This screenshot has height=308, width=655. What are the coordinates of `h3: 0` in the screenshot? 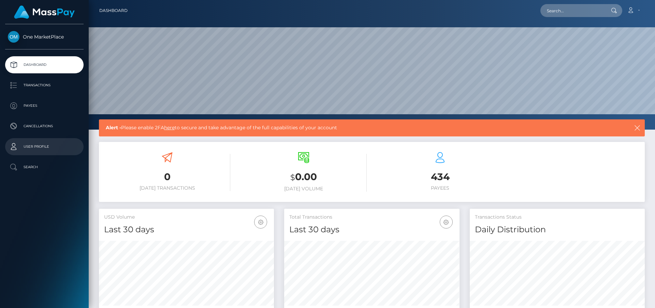 It's located at (167, 177).